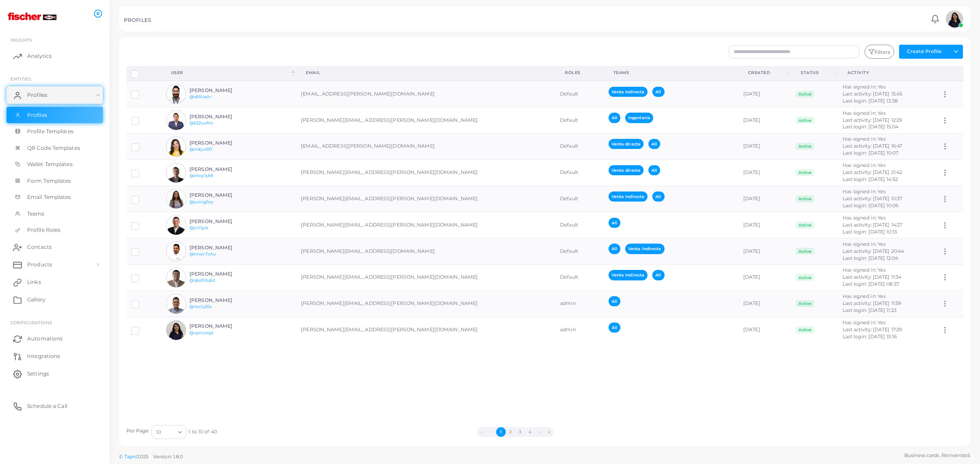 This screenshot has height=464, width=980. Describe the element at coordinates (201, 201) in the screenshot. I see `a: @yui4g0oy` at that location.